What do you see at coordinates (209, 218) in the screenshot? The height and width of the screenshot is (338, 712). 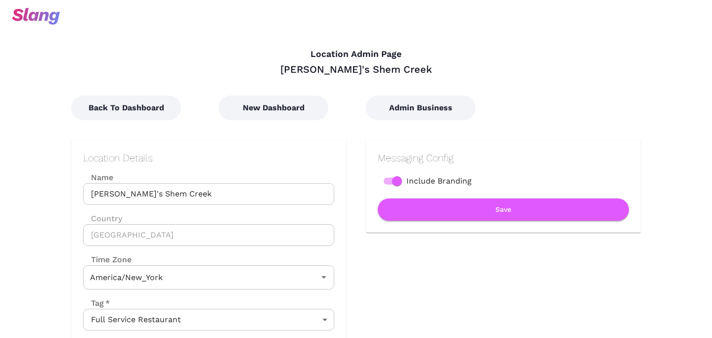 I see `label: Country` at bounding box center [209, 218].